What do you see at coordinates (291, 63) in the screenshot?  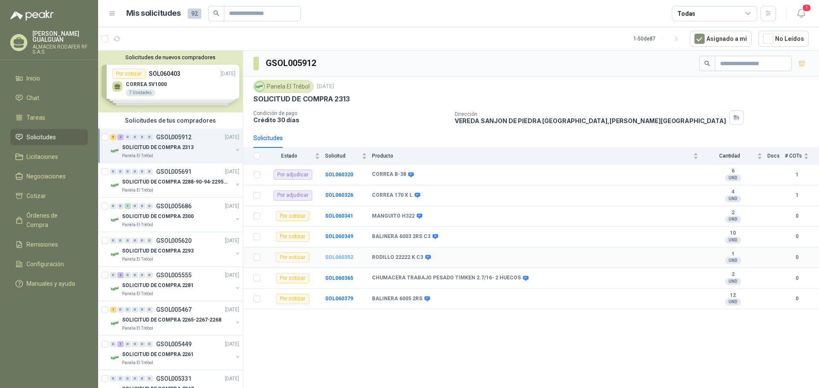 I see `h3: GSOL005912` at bounding box center [291, 63].